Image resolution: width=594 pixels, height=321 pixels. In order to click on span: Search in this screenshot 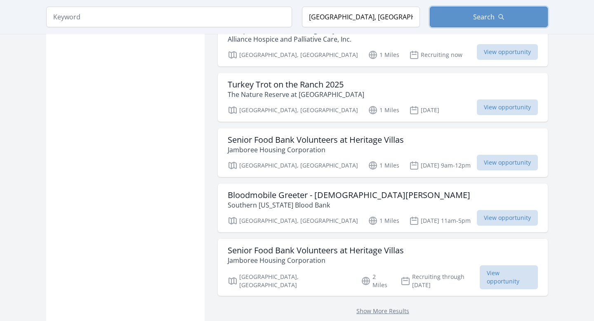, I will do `click(484, 17)`.